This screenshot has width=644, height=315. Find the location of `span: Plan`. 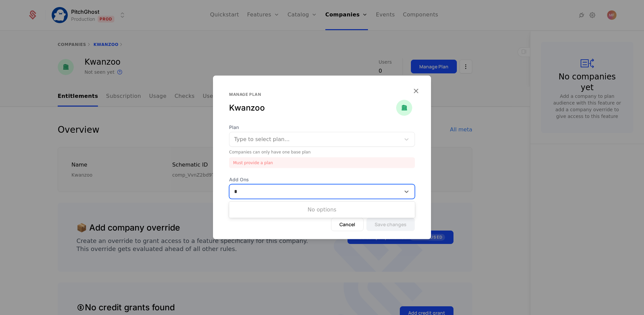

span: Plan is located at coordinates (322, 128).